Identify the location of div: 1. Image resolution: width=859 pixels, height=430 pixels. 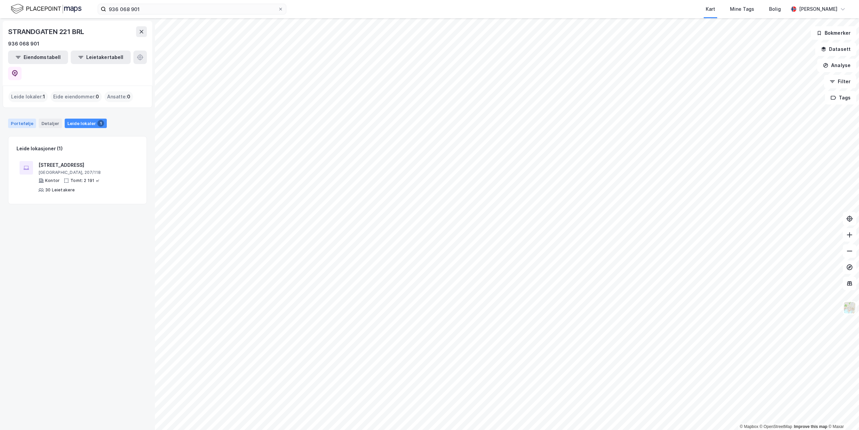
(101, 123).